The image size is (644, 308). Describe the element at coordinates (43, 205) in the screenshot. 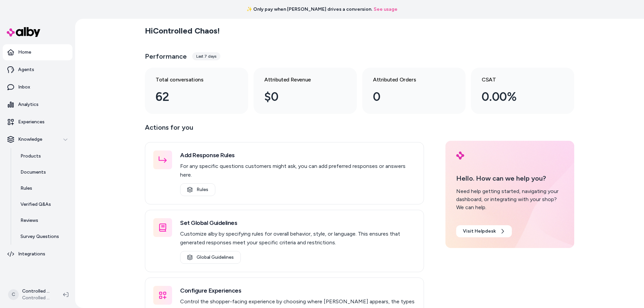

I see `a: Verified Q&As` at that location.